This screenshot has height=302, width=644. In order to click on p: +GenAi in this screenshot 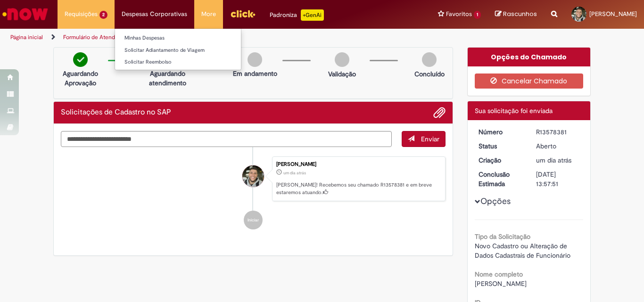, I will do `click(312, 15)`.